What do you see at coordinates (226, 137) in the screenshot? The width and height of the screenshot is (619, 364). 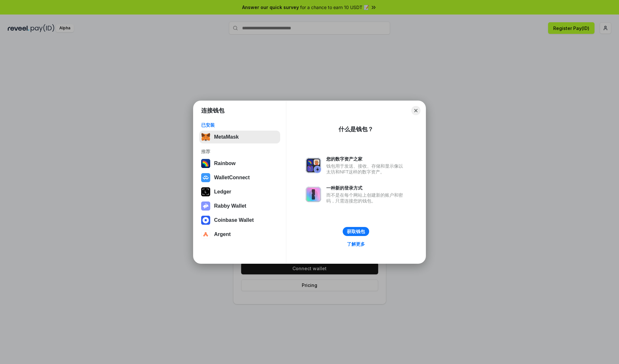 I see `div: MetaMask` at bounding box center [226, 137].